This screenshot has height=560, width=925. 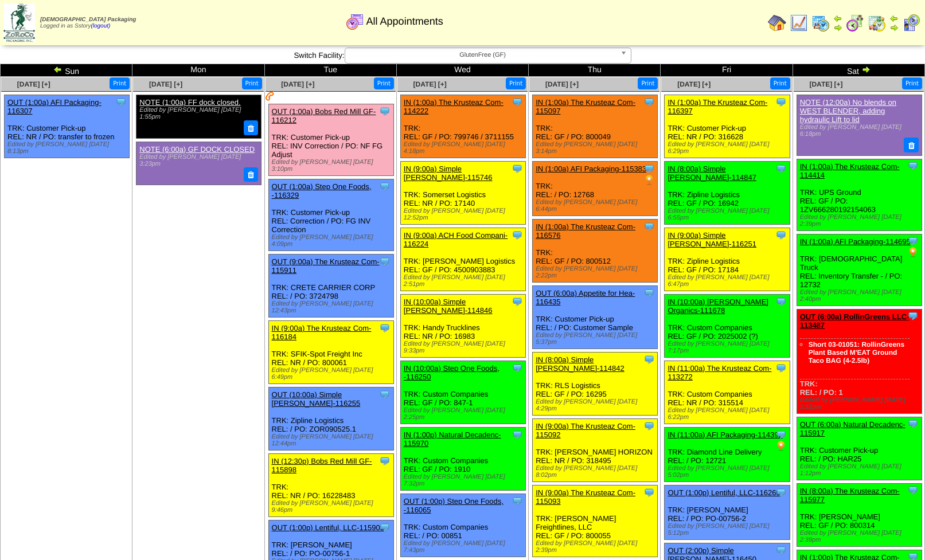 I want to click on img: calendarall.gif, so click(x=355, y=21).